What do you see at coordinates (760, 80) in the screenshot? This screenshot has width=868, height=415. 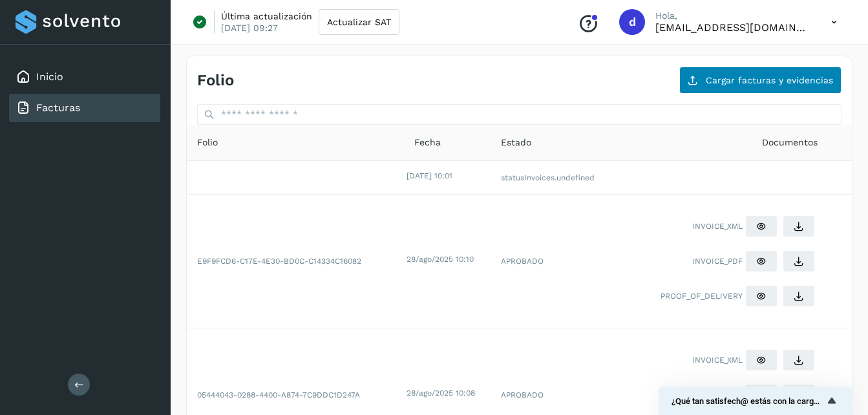 I see `button: Cargar facturas y evidencias` at bounding box center [760, 80].